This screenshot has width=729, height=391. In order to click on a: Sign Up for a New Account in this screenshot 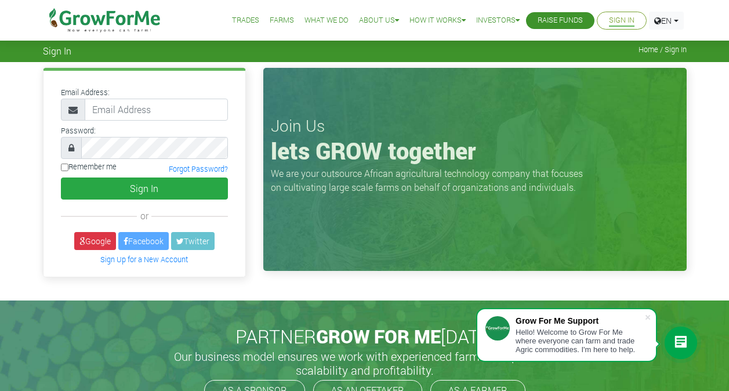, I will do `click(144, 259)`.